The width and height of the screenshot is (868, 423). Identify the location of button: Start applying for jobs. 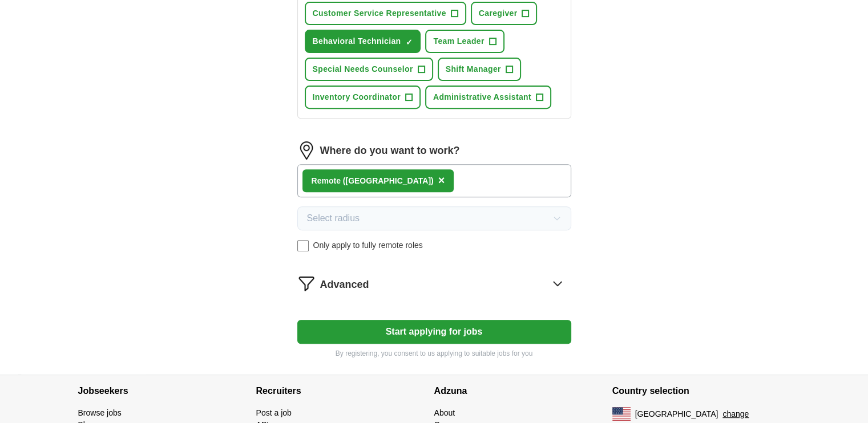
(434, 332).